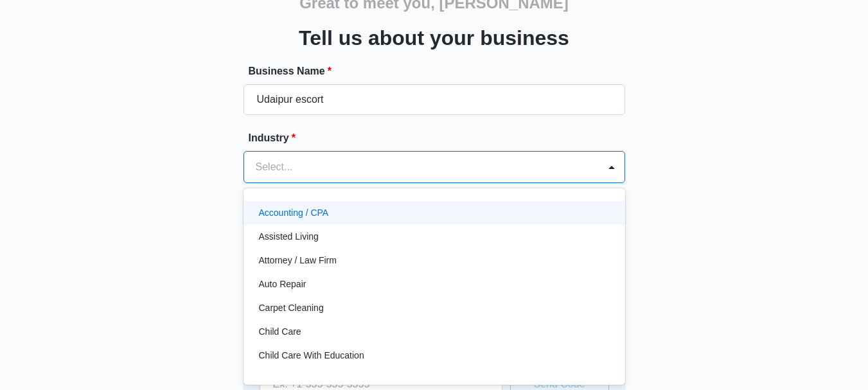 This screenshot has height=390, width=868. Describe the element at coordinates (291, 307) in the screenshot. I see `p: Carpet Cleaning` at that location.